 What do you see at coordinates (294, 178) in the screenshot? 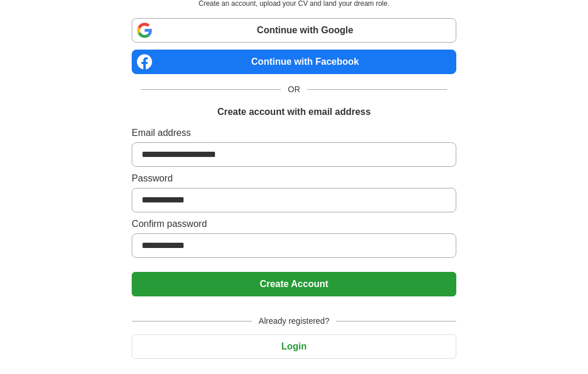
I see `label: Password` at bounding box center [294, 178].